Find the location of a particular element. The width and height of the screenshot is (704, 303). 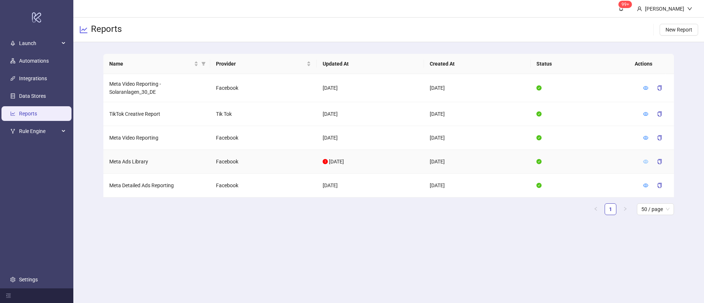

th: Provider is located at coordinates (263, 64).